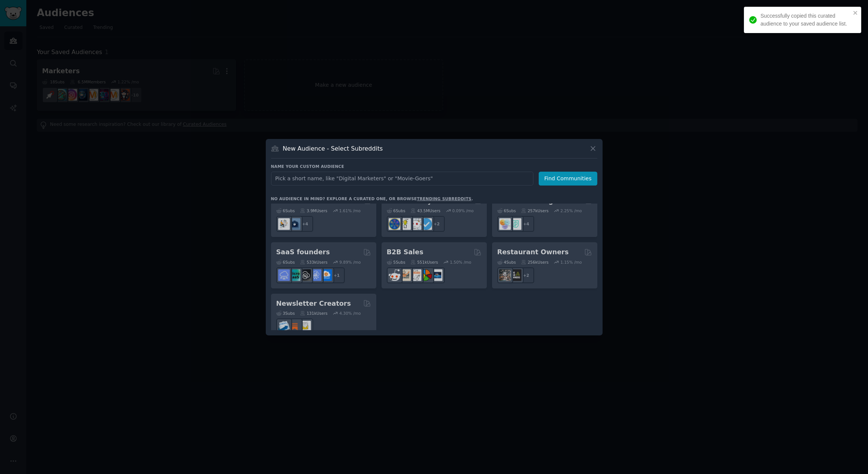  What do you see at coordinates (568, 178) in the screenshot?
I see `button: Find Communities` at bounding box center [568, 178].